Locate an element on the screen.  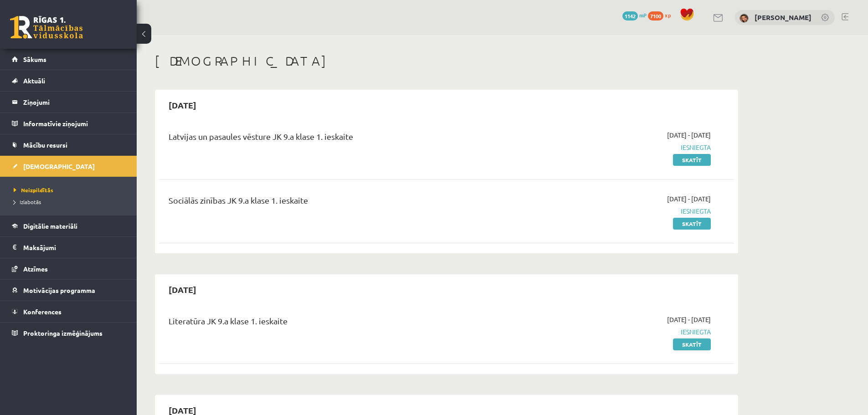
a: Rīgas 1. Tālmācības vidusskola is located at coordinates (47, 28).